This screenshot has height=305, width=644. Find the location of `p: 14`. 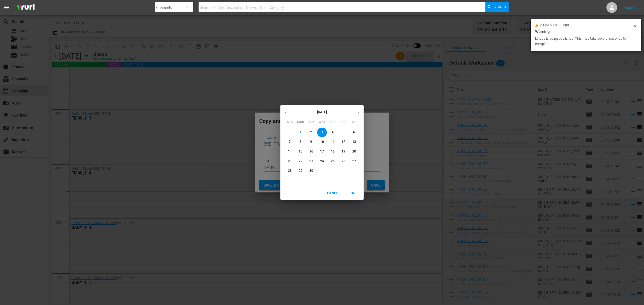

p: 14 is located at coordinates (290, 151).